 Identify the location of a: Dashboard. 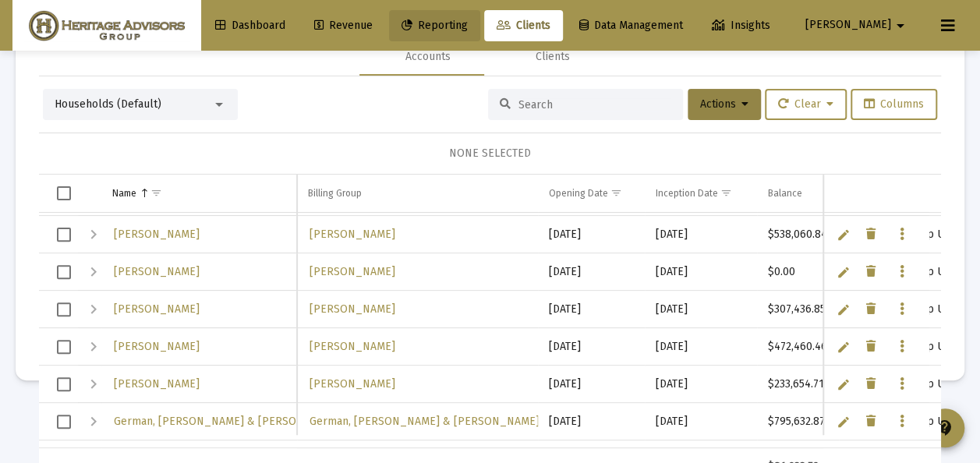
(251, 26).